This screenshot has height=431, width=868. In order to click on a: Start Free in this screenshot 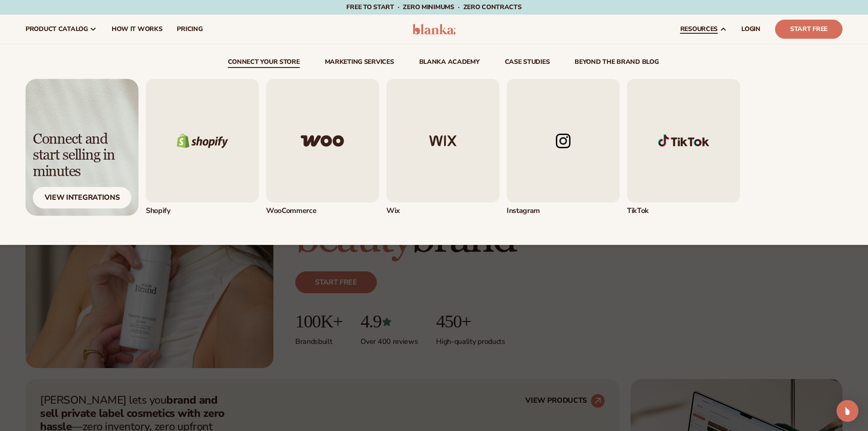, I will do `click(809, 29)`.